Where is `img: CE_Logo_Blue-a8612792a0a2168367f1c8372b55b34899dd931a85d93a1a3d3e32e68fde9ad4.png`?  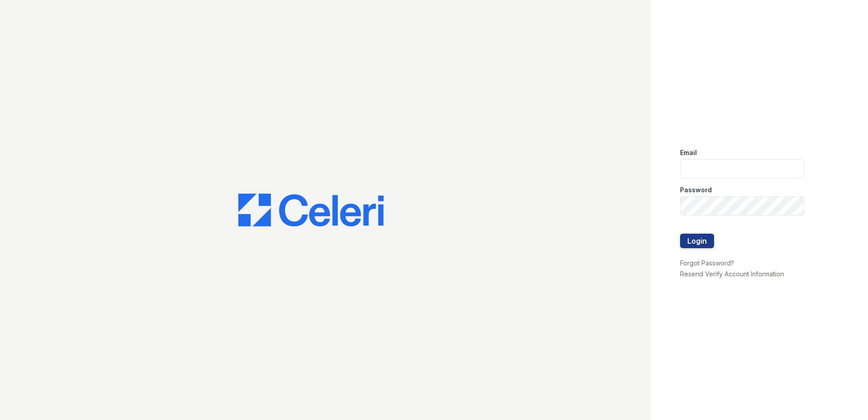 img: CE_Logo_Blue-a8612792a0a2168367f1c8372b55b34899dd931a85d93a1a3d3e32e68fde9ad4.png is located at coordinates (311, 210).